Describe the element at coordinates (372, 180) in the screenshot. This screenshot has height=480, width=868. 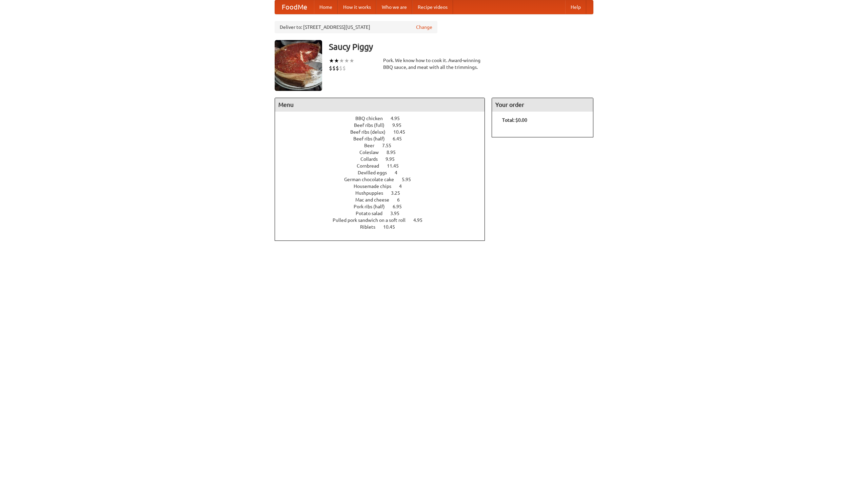
I see `span: German chocolate cake` at that location.